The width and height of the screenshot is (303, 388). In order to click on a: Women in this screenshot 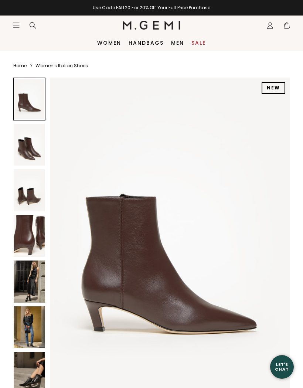, I will do `click(109, 43)`.